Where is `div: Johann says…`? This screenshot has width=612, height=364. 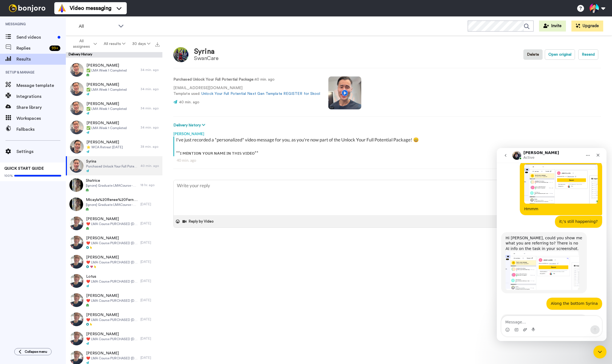
div: Johann says… is located at coordinates (55, 184).